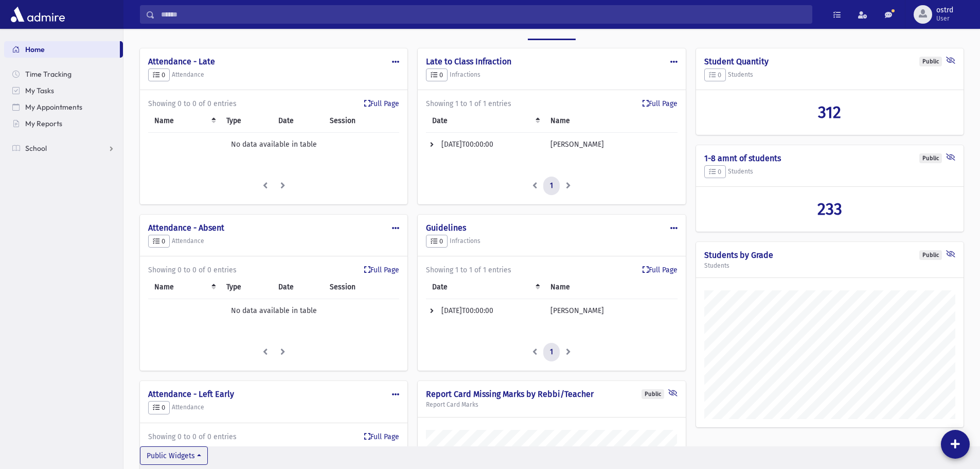  What do you see at coordinates (830, 255) in the screenshot?
I see `h4: Students by Grade` at bounding box center [830, 255].